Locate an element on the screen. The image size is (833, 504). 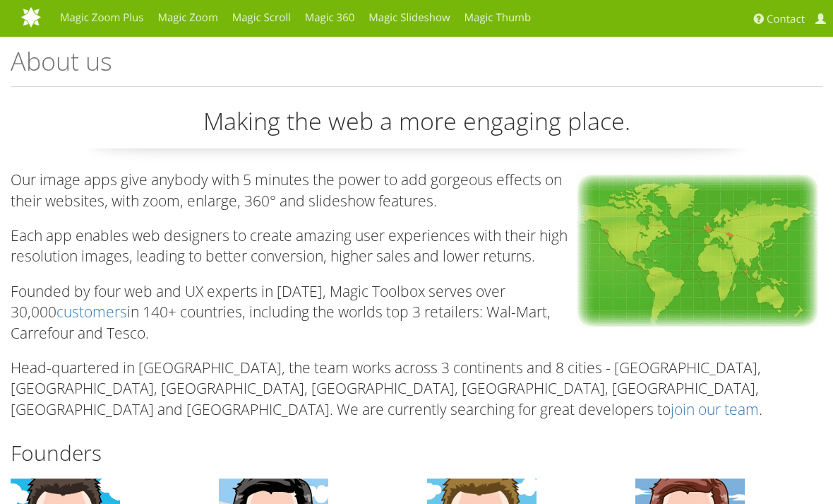
h2: Founders is located at coordinates (416, 452).